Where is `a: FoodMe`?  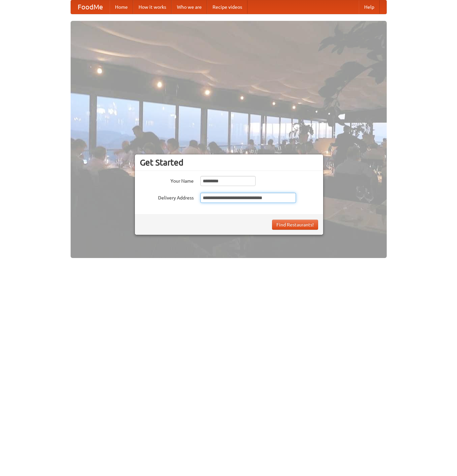
a: FoodMe is located at coordinates (90, 7).